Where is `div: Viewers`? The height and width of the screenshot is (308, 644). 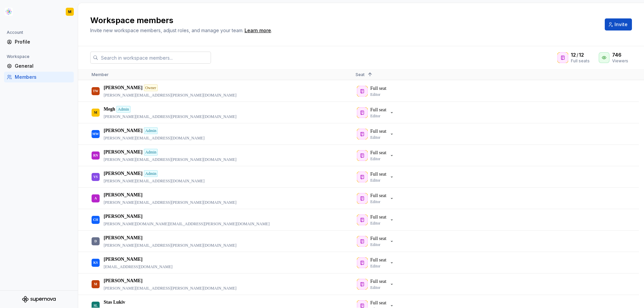 div: Viewers is located at coordinates (620, 61).